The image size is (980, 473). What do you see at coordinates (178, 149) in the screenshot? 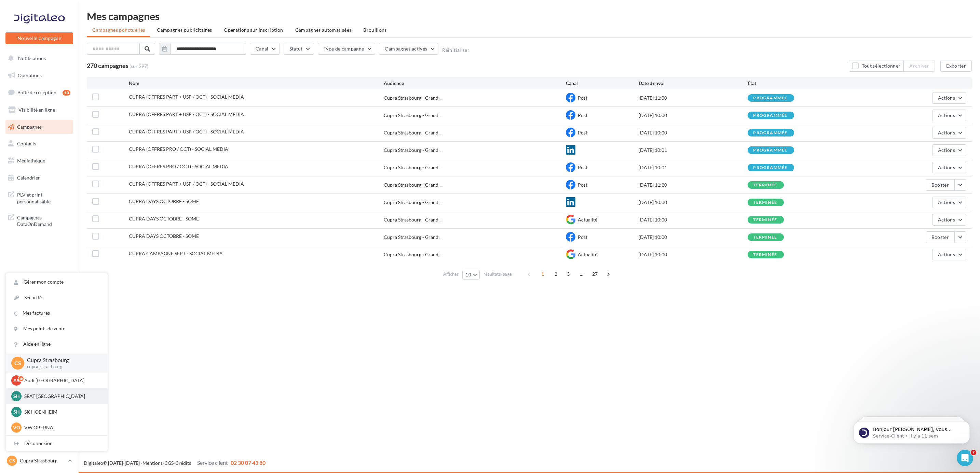
I see `span: CUPRA (OFFRES PRO / OCT) - SOCIAL MEDIA` at bounding box center [178, 149].